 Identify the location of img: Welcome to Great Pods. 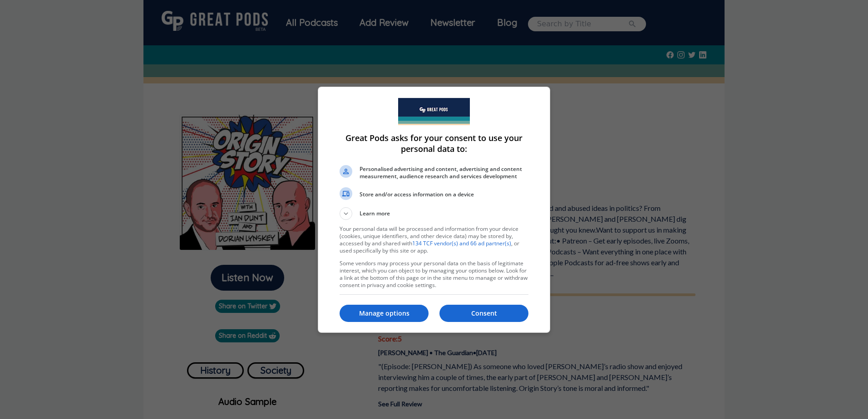
(434, 112).